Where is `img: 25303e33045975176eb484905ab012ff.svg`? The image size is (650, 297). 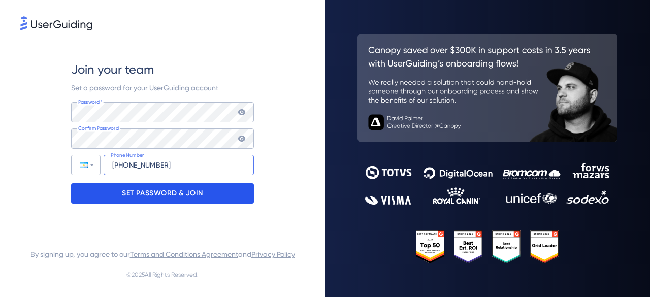 img: 25303e33045975176eb484905ab012ff.svg is located at coordinates (488, 247).